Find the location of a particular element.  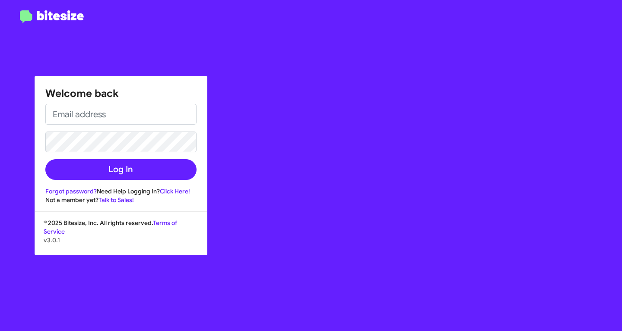

p: v3.0.1 is located at coordinates (121, 240).